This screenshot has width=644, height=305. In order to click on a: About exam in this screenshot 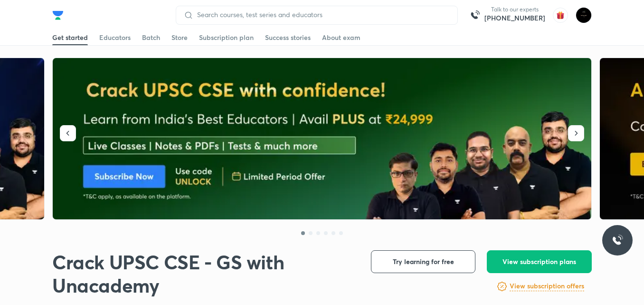, I will do `click(341, 38)`.